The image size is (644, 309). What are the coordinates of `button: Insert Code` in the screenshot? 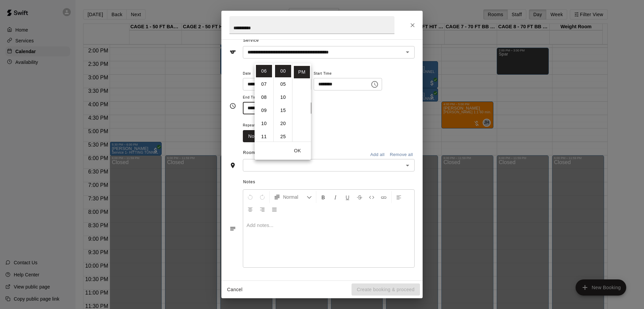 It's located at (372, 197).